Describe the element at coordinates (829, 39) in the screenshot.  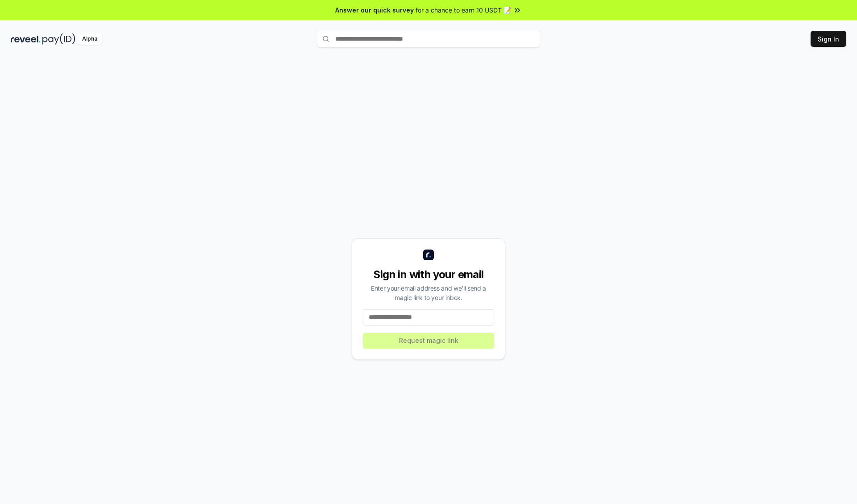
I see `button: Sign In` at that location.